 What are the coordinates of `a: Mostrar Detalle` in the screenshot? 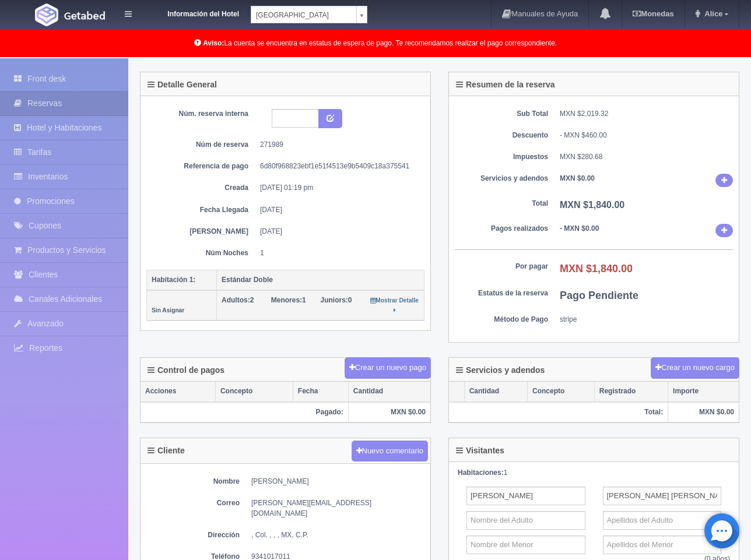 It's located at (394, 305).